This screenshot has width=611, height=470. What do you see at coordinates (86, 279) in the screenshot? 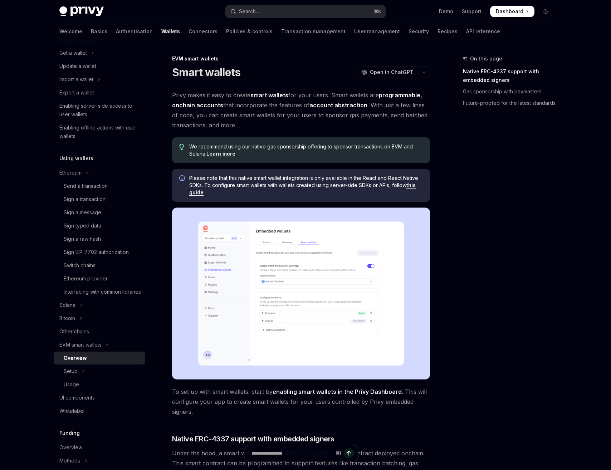
I see `div: Ethereum provider` at bounding box center [86, 279].